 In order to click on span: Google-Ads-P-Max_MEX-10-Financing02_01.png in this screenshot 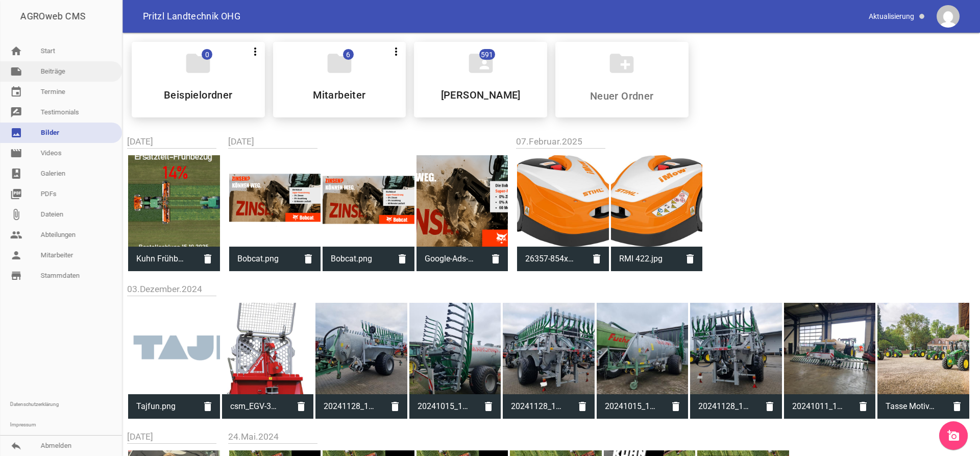, I will do `click(450, 259)`.